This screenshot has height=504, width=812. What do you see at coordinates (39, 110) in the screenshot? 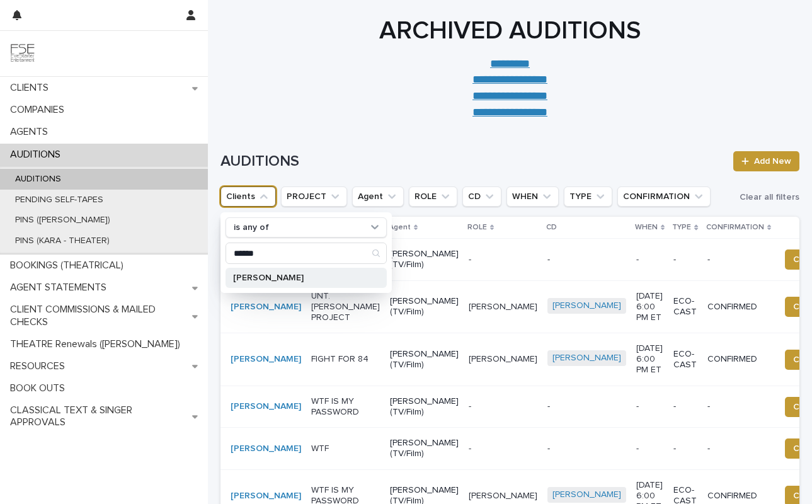
I see `p: COMPANIES` at bounding box center [39, 110].